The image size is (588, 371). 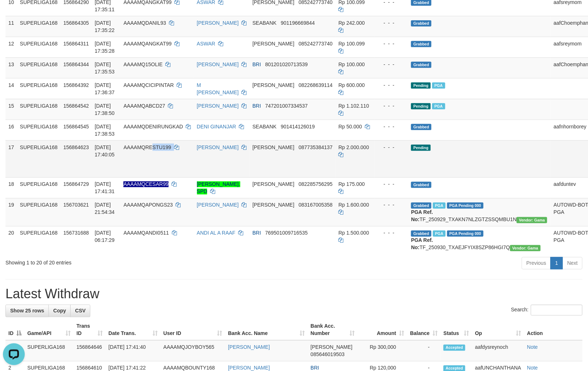 I want to click on button: Open LiveChat chat widget, so click(x=14, y=14).